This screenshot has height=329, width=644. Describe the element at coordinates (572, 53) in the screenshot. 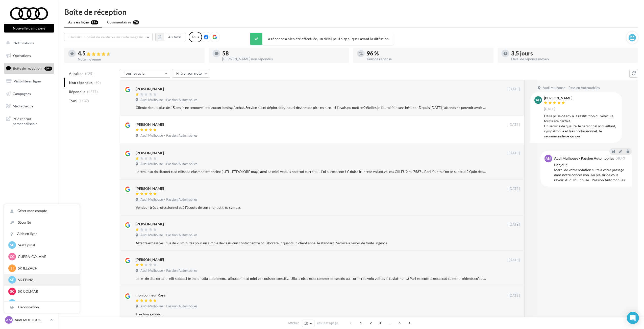

I see `div: 3,5 jours` at that location.